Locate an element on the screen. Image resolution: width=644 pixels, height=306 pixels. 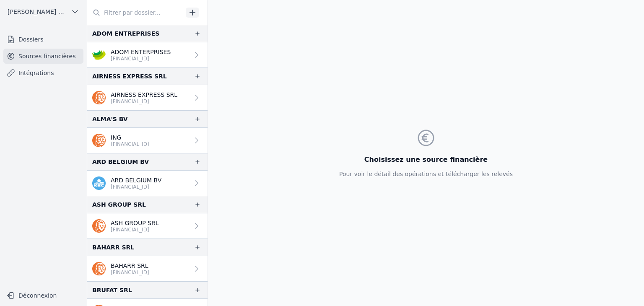
input: Filtrer par dossier... is located at coordinates (135, 13).